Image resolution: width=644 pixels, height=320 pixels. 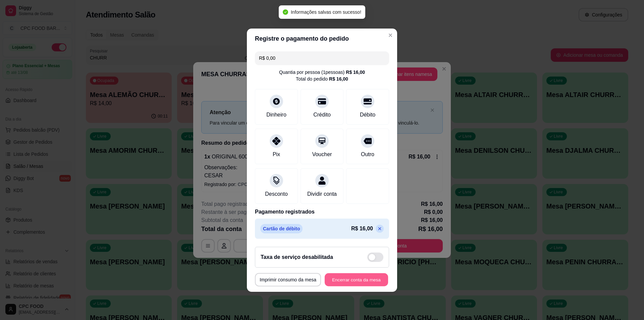 What do you see at coordinates (356, 279) in the screenshot?
I see `button: Encerrar conta da mesa` at bounding box center [356, 279].